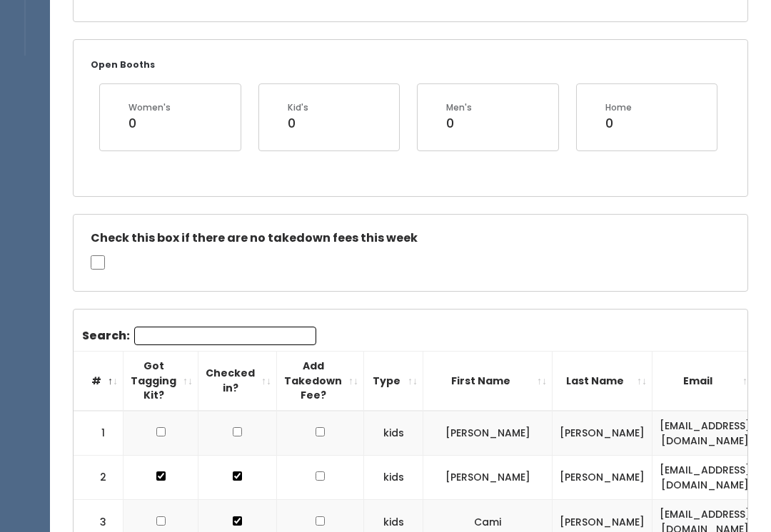 The height and width of the screenshot is (532, 771). What do you see at coordinates (98, 478) in the screenshot?
I see `td: 2` at bounding box center [98, 478].